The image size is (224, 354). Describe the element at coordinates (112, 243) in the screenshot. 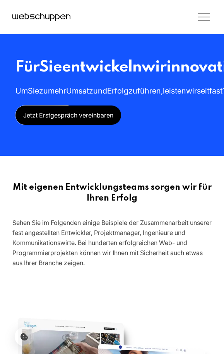

I see `div: Sehen Sie im Folgenden einige Beispiele der Zusammenarbeit unserer fest angestellten Entwickler, ...` at that location.